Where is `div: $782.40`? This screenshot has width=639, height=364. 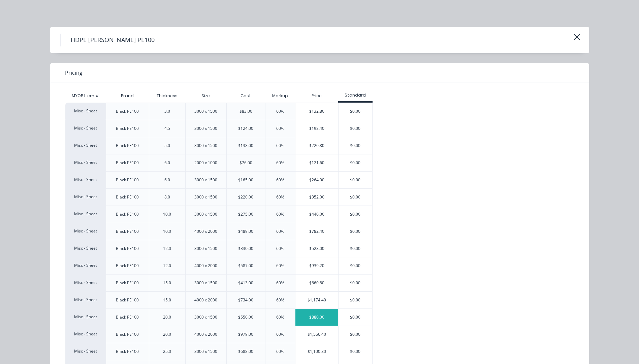
div: $782.40 is located at coordinates (316, 231).